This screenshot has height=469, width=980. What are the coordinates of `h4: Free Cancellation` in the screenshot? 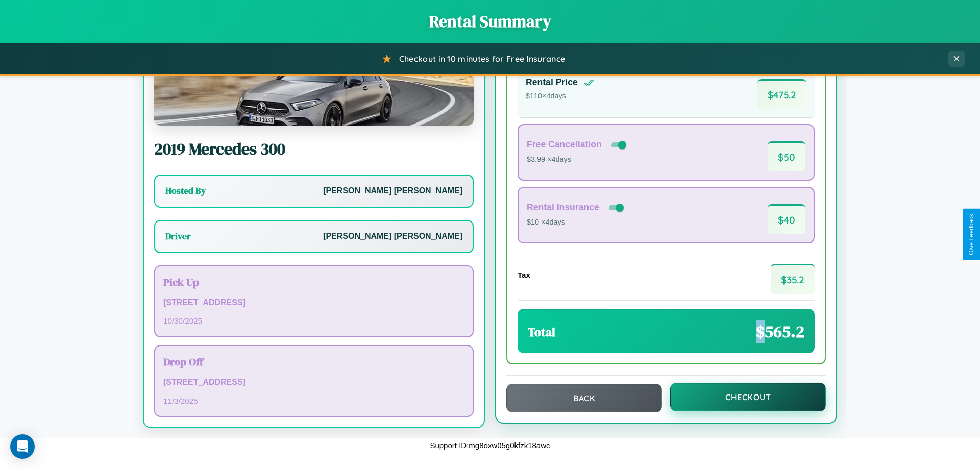 It's located at (564, 144).